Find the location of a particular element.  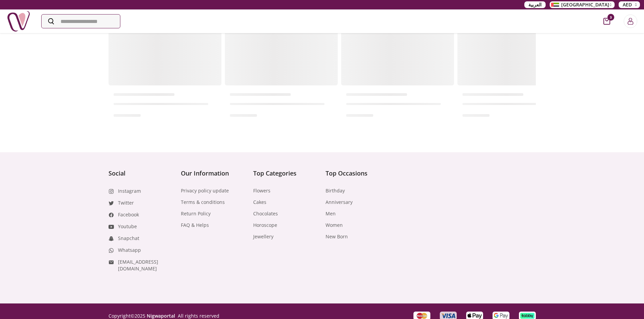

a: Facebook is located at coordinates (128, 215).